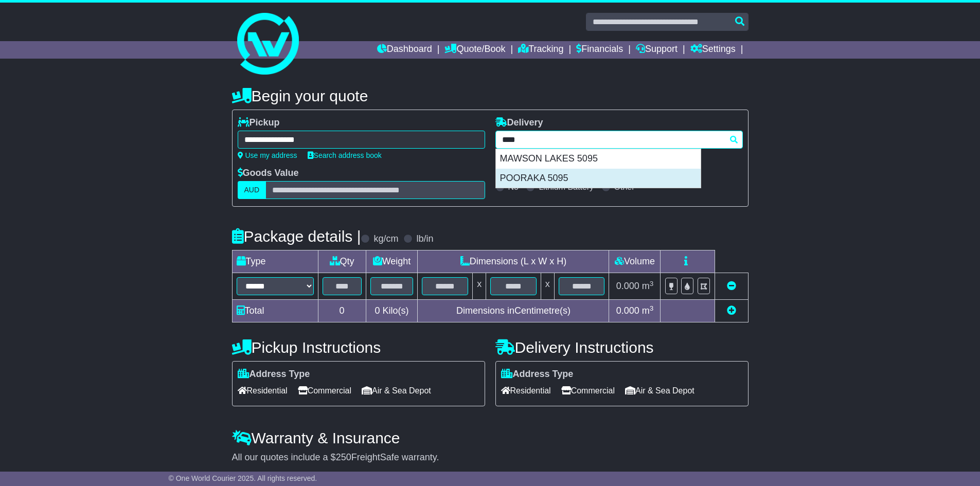 The height and width of the screenshot is (486, 980). What do you see at coordinates (731, 286) in the screenshot?
I see `a: Remove this item` at bounding box center [731, 286].